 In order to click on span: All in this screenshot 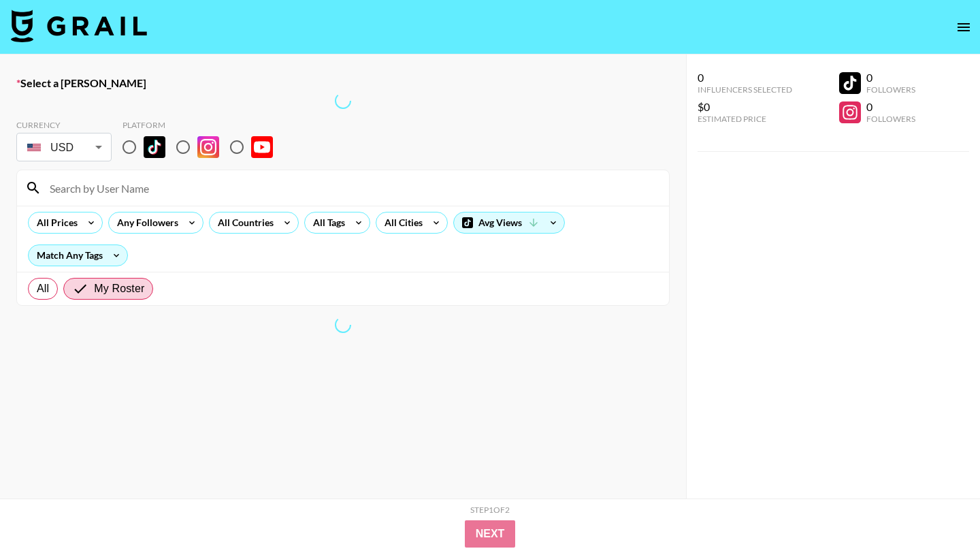, I will do `click(42, 288)`.